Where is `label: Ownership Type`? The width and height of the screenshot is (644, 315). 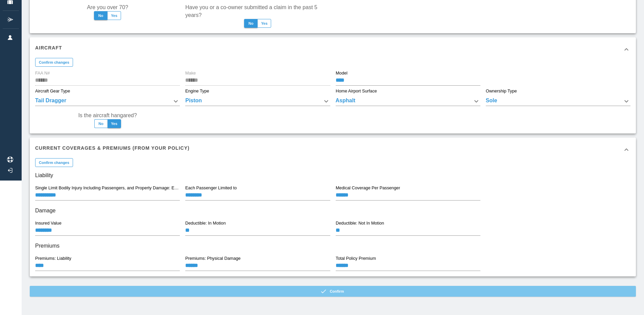
label: Ownership Type is located at coordinates (501, 91).